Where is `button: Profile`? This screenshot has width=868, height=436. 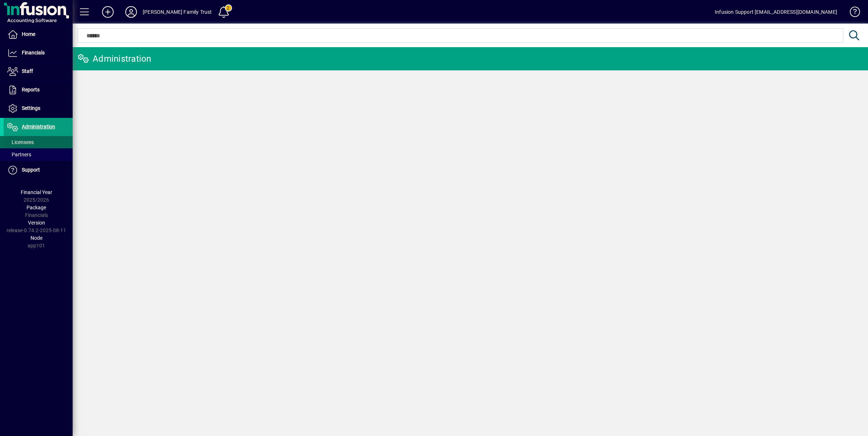
button: Profile is located at coordinates (131, 12).